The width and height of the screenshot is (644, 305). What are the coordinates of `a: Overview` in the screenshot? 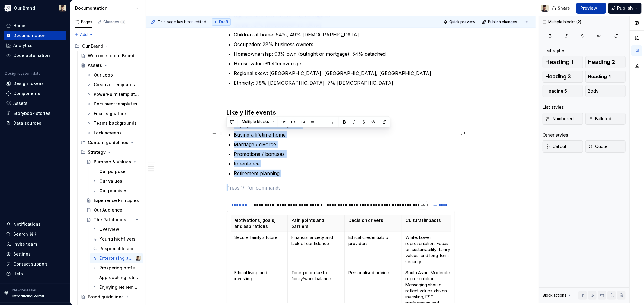 It's located at (116, 229).